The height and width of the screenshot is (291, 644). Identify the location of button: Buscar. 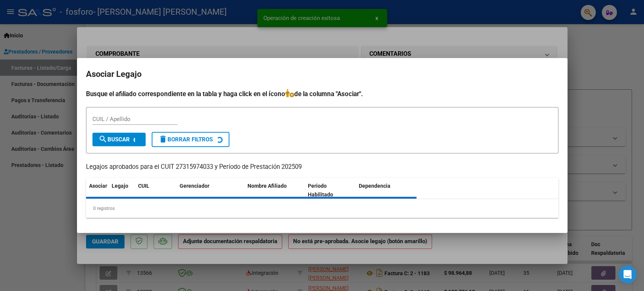
(119, 140).